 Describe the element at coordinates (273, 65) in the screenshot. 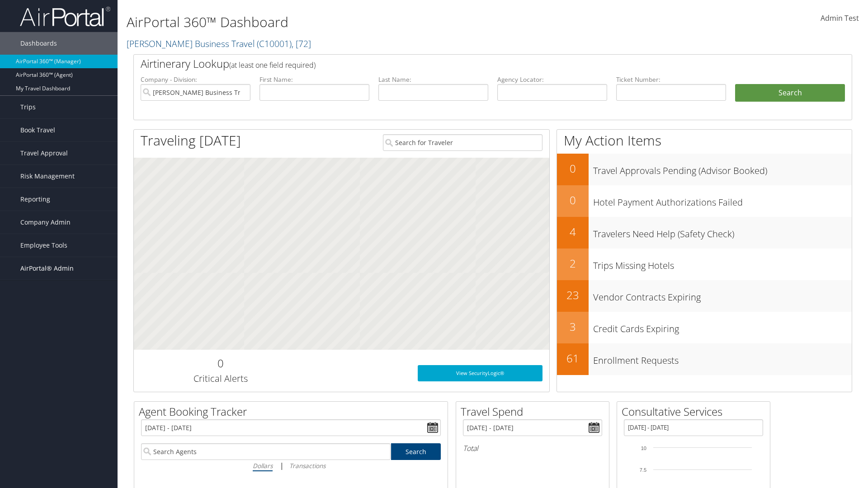

I see `span: (at least one field required)` at that location.